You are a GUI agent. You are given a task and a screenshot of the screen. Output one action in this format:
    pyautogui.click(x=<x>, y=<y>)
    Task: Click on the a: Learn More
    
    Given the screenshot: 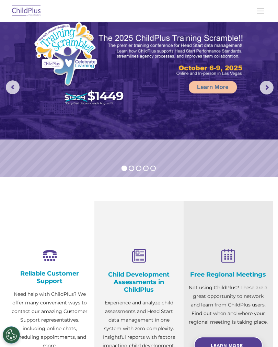 What is the action you would take?
    pyautogui.click(x=213, y=87)
    